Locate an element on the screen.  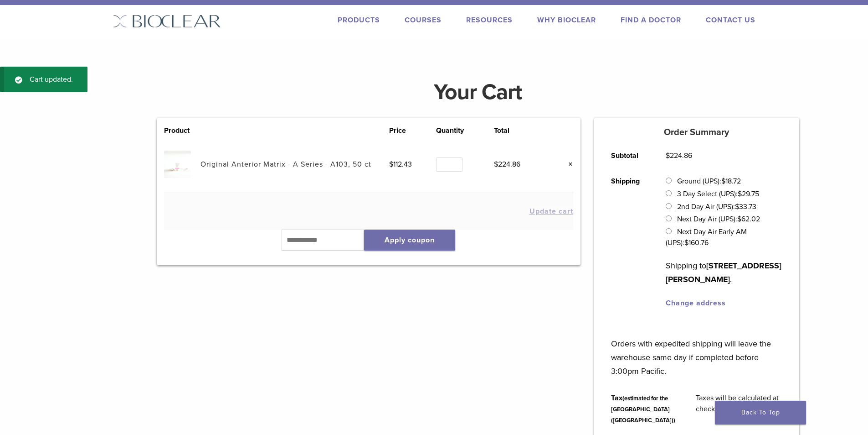
th: Subtotal is located at coordinates (628, 155).